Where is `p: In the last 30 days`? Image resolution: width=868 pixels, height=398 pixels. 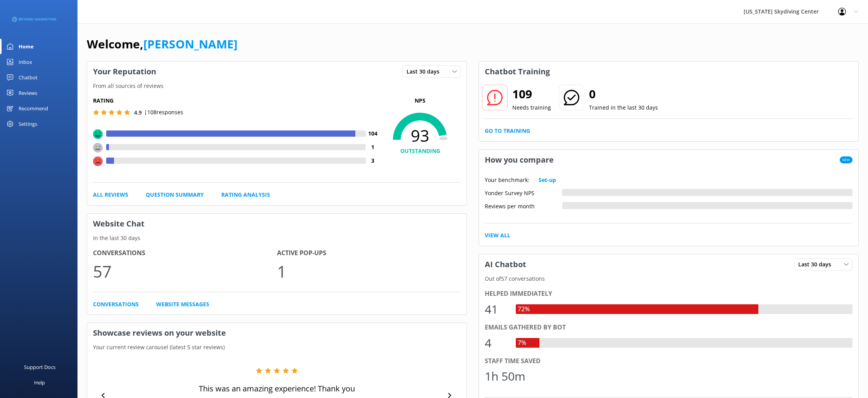
p: In the last 30 days is located at coordinates (277, 238).